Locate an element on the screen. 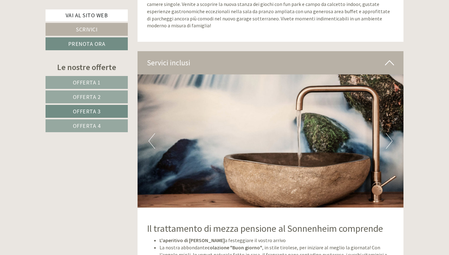 This screenshot has height=255, width=449. span: Offerta 3 is located at coordinates (87, 111).